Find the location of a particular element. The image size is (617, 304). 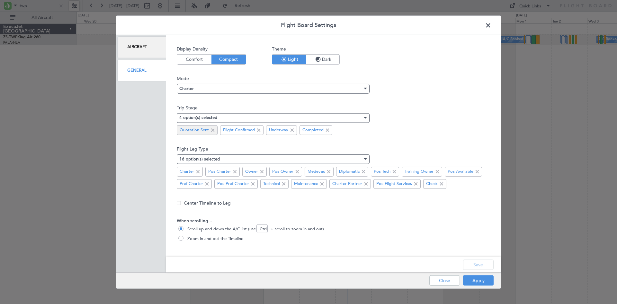

button: Close is located at coordinates (445, 280).